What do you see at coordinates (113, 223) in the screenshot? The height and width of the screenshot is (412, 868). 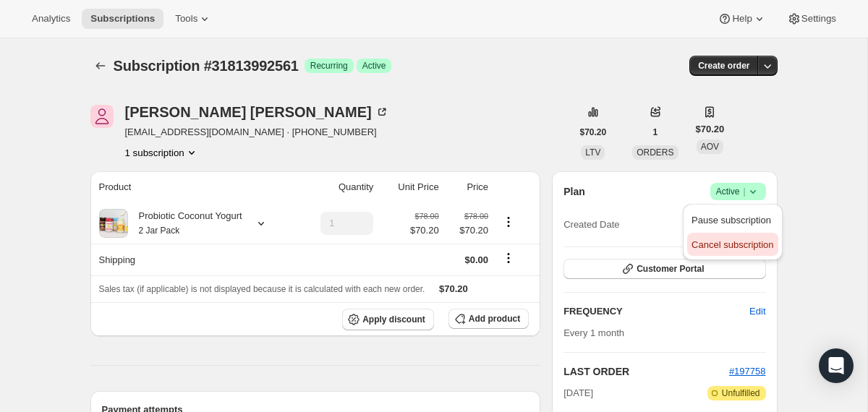 I see `img: product img` at bounding box center [113, 223].